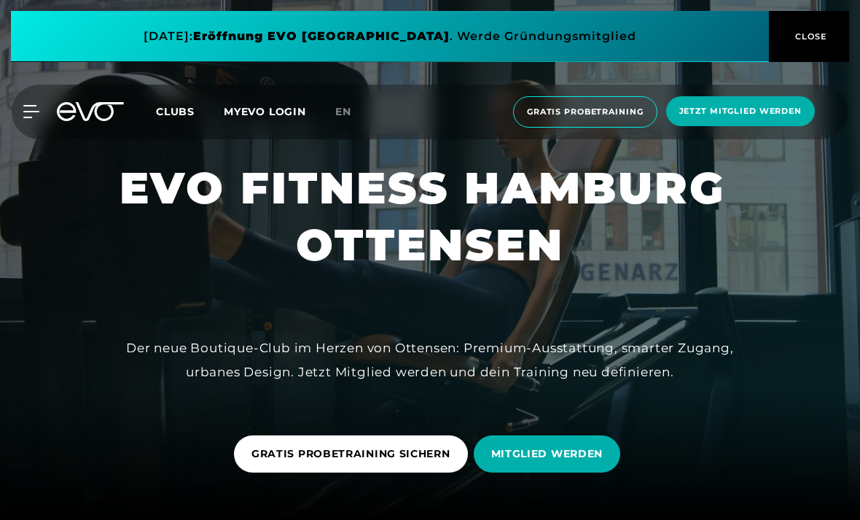  I want to click on span: MITGLIED WERDEN, so click(547, 453).